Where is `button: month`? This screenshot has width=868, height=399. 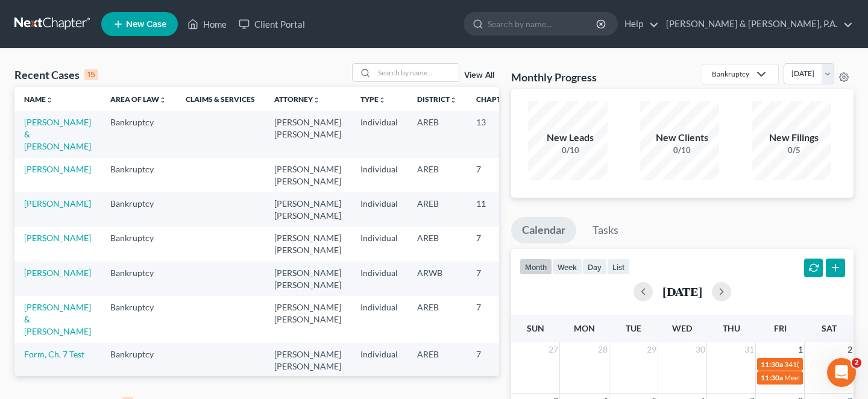 button: month is located at coordinates (535, 267).